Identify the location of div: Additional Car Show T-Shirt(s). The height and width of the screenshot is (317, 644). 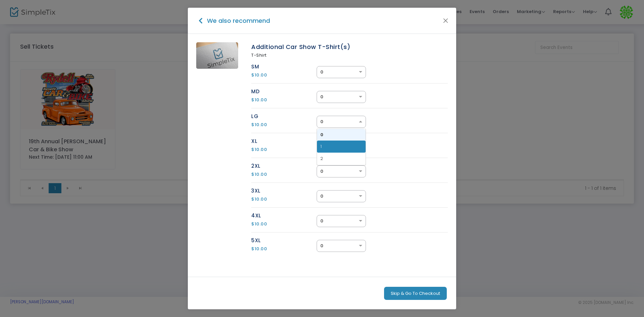
(350, 47).